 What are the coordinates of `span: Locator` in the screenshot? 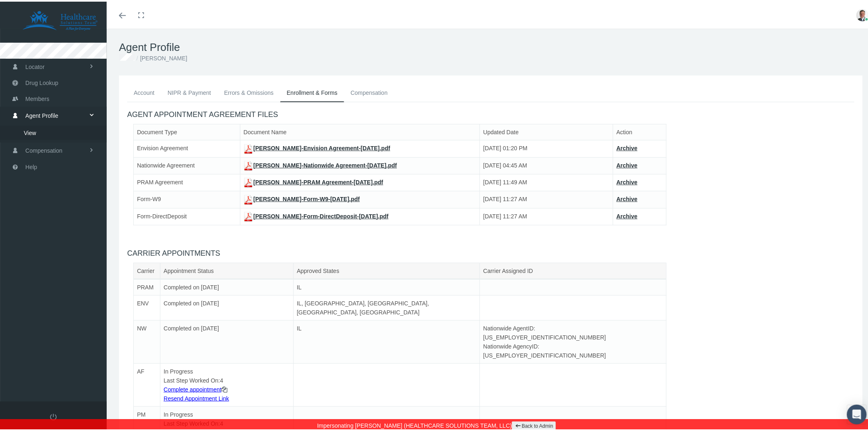 It's located at (35, 65).